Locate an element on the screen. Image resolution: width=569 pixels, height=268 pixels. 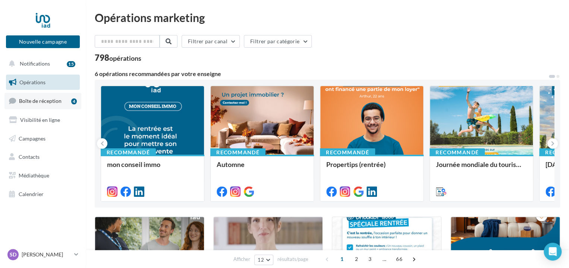
span: SD is located at coordinates (13, 255).